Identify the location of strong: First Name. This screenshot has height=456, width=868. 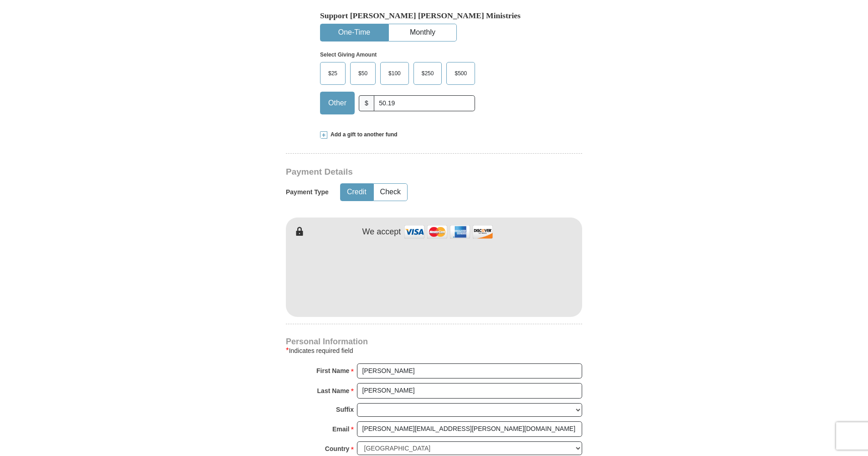
(333, 371).